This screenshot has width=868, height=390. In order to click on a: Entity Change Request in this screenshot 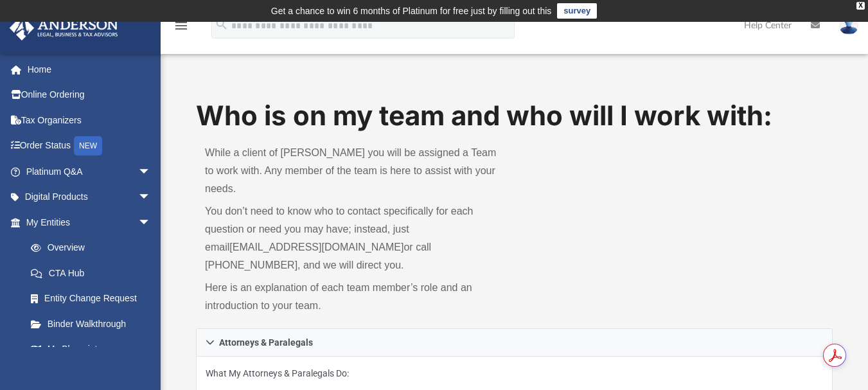, I will do `click(94, 299)`.